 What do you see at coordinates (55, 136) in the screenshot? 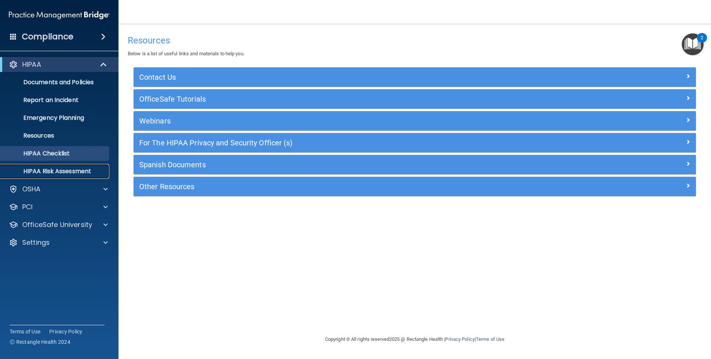
I see `p: Resources` at bounding box center [55, 136].